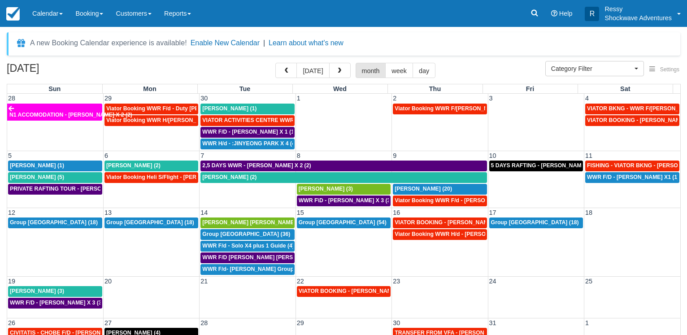 Image resolution: width=687 pixels, height=335 pixels. What do you see at coordinates (394, 98) in the screenshot?
I see `span: 2` at bounding box center [394, 98].